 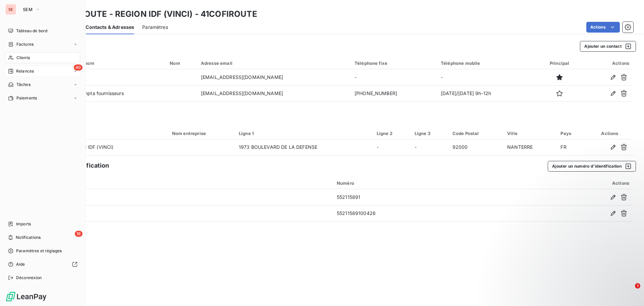 I want to click on td: COFIROUTE - REGION IDF (VINCI), so click(x=100, y=148).